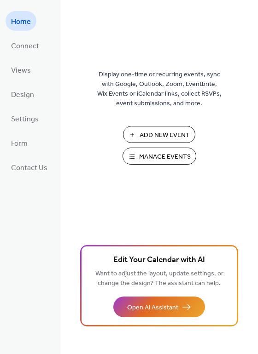 This screenshot has width=258, height=354. I want to click on a: Connect, so click(25, 45).